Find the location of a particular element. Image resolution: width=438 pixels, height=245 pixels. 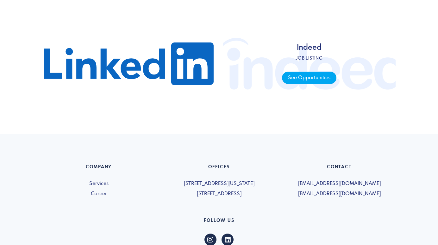

a: Indeed Job listing See Opportunities is located at coordinates (309, 64).